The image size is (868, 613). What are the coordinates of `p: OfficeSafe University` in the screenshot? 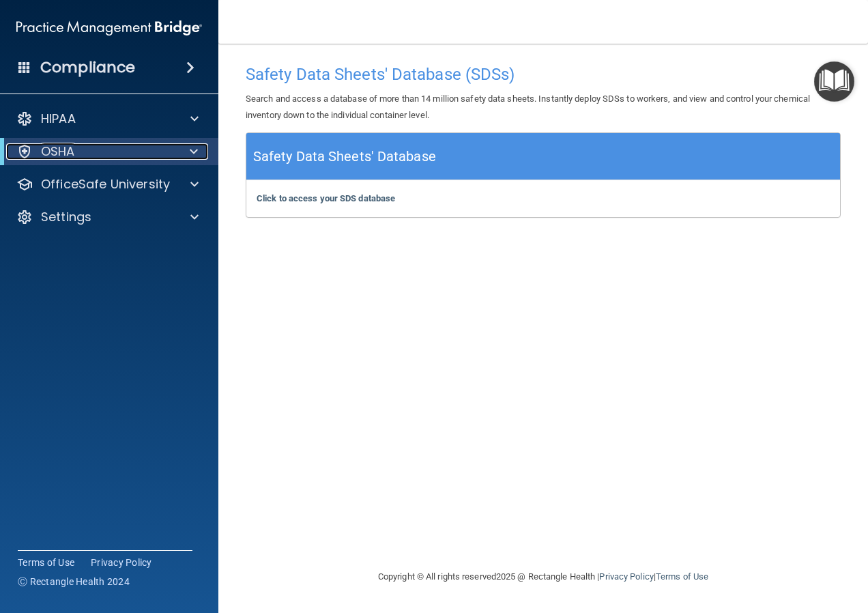 It's located at (105, 185).